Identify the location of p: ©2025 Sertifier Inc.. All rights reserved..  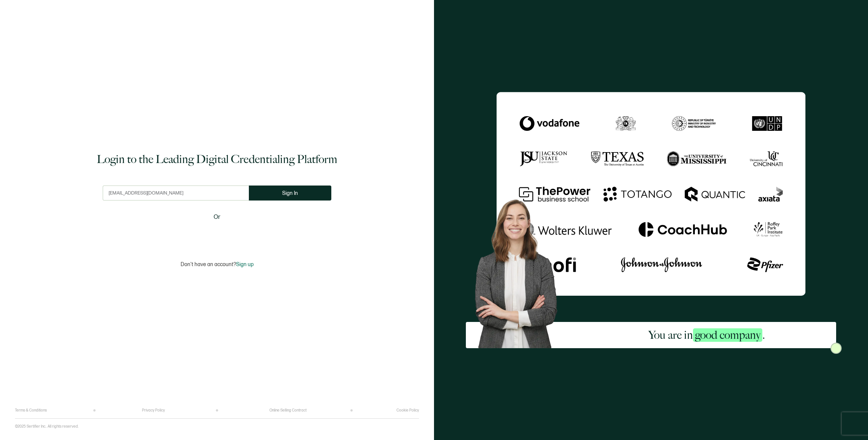
(47, 426).